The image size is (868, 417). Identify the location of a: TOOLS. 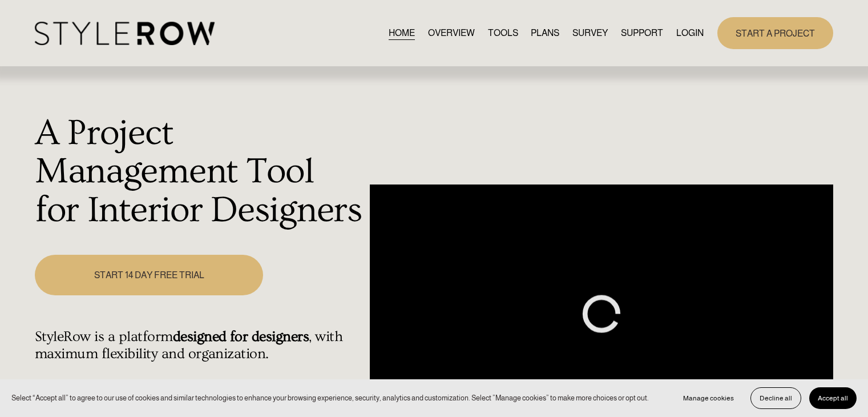
(502, 33).